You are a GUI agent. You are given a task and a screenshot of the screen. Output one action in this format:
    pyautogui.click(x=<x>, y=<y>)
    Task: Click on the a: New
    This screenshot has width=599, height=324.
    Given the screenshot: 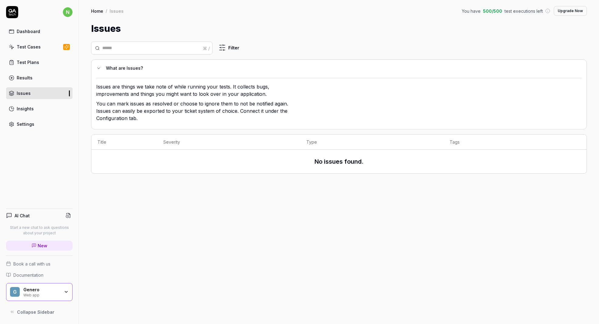 What is the action you would take?
    pyautogui.click(x=39, y=246)
    